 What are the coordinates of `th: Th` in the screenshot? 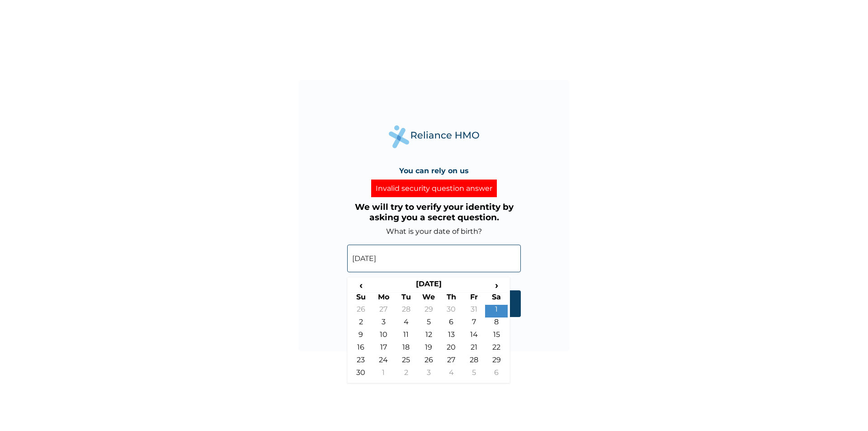 It's located at (451, 299).